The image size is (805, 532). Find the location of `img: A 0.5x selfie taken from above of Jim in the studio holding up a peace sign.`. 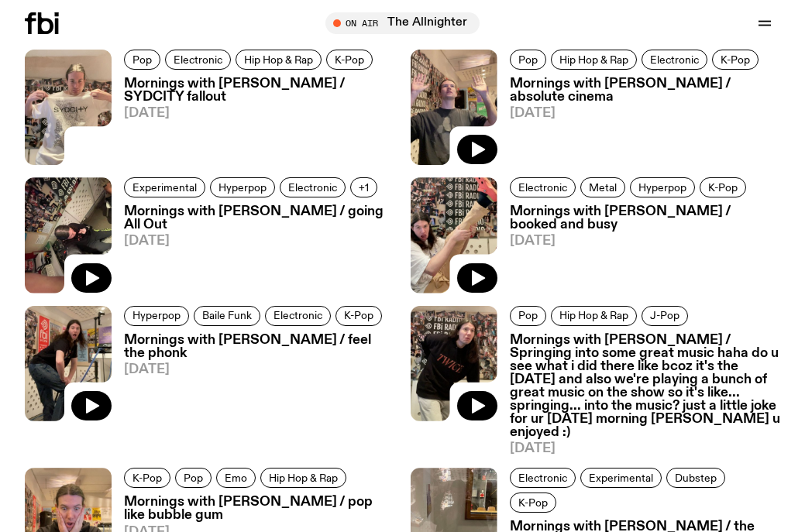

img: A 0.5x selfie taken from above of Jim in the studio holding up a peace sign. is located at coordinates (68, 234).